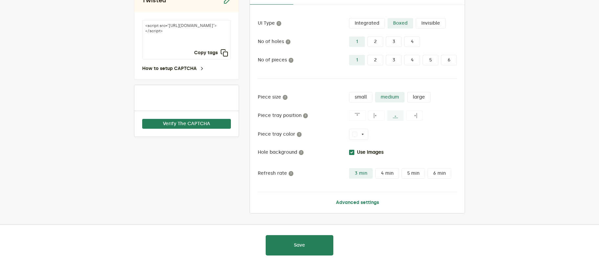  I want to click on label: Piece tray position, so click(303, 116).